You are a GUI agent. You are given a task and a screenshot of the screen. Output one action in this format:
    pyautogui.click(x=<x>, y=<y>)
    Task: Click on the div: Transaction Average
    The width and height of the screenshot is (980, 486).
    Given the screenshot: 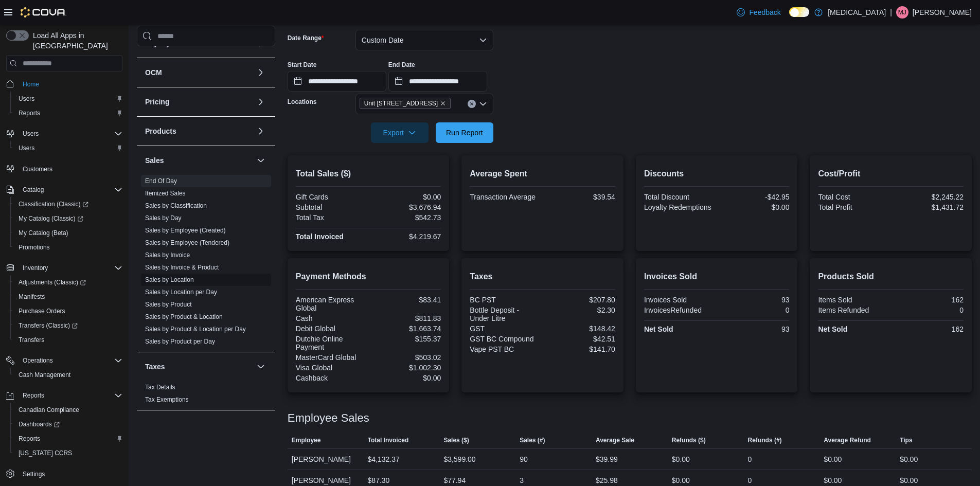 What is the action you would take?
    pyautogui.click(x=505, y=197)
    